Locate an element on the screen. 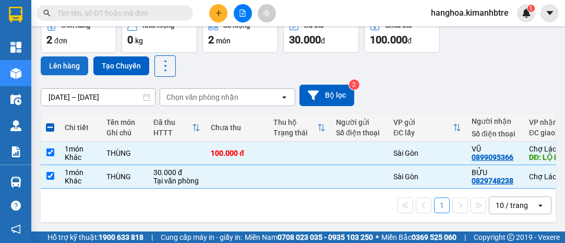 The image size is (565, 243). div: Chọn văn phòng nhận is located at coordinates (203, 97).